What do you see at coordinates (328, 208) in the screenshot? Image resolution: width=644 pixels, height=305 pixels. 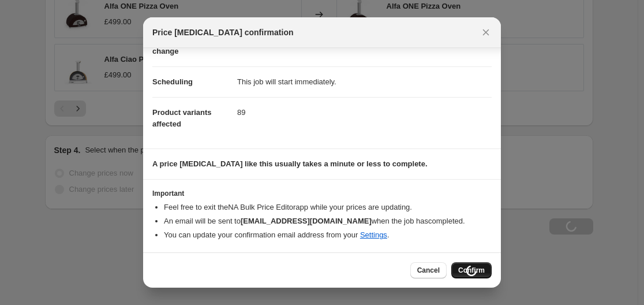 I see `li: Feel free to exit the NA Bulk Price Editor app while your prices are updating.` at bounding box center [328, 208].